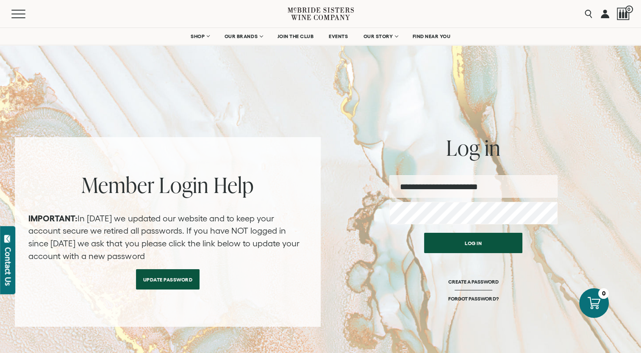 This screenshot has width=641, height=353. Describe the element at coordinates (198, 36) in the screenshot. I see `span: SHOP` at that location.